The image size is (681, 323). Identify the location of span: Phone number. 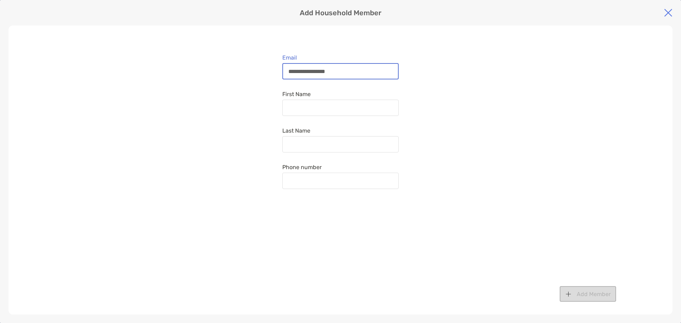
(341, 167).